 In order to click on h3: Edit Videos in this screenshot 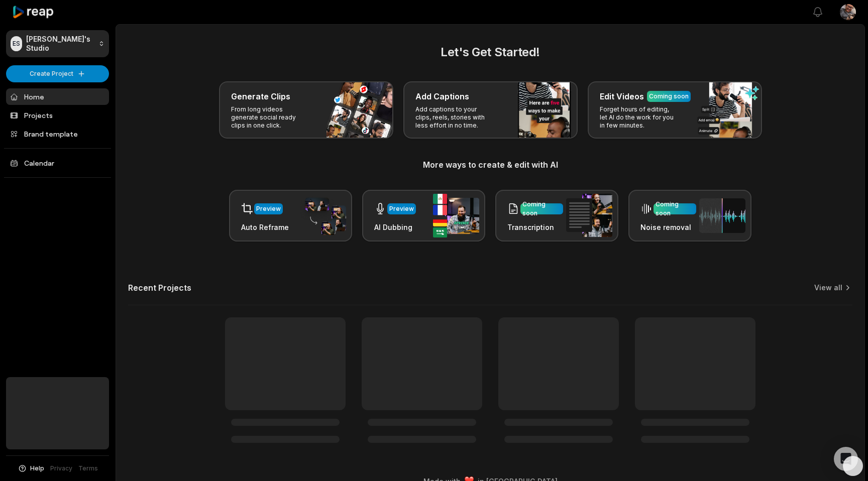, I will do `click(622, 96)`.